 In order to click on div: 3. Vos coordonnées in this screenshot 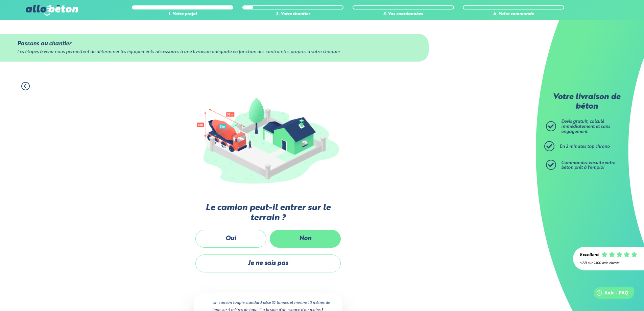, I will do `click(403, 14)`.